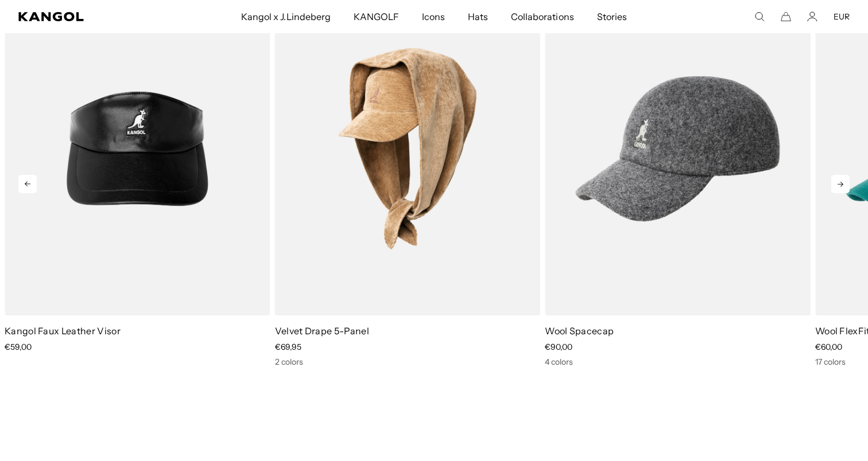 Image resolution: width=868 pixels, height=461 pixels. What do you see at coordinates (288, 347) in the screenshot?
I see `span: €69,95` at bounding box center [288, 347].